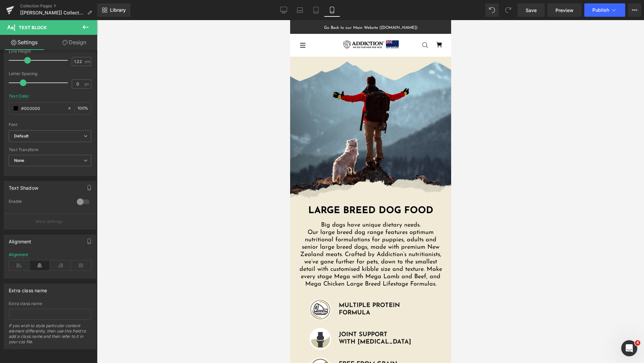 The image size is (644, 363). What do you see at coordinates (284, 10) in the screenshot?
I see `a: Desktop` at bounding box center [284, 10].